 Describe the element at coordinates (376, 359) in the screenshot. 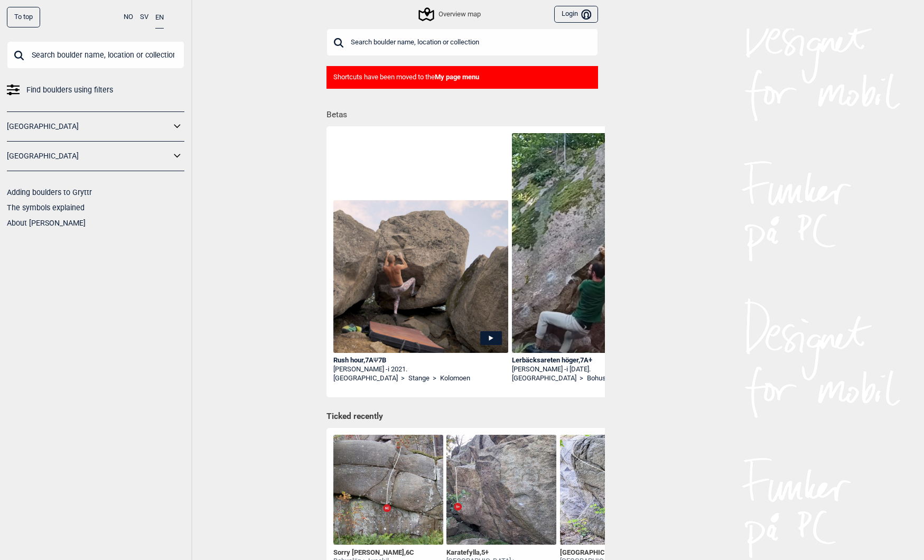

I see `span: Ψ` at that location.